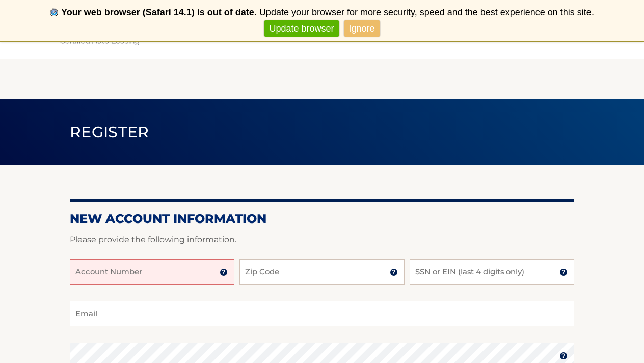  Describe the element at coordinates (491, 271) in the screenshot. I see `input: SSN or EIN (last 4 digits only)` at that location.